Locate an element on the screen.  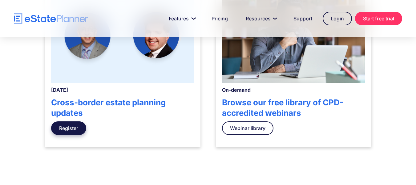
a: Features is located at coordinates (181, 18).